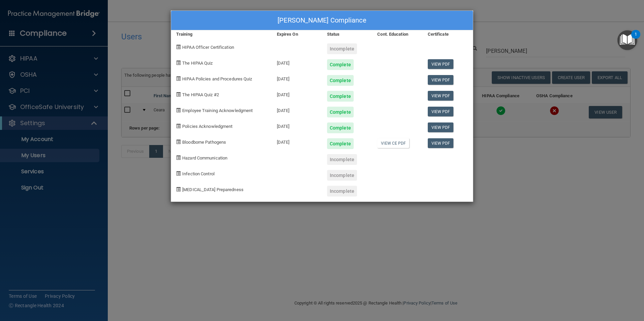 The height and width of the screenshot is (321, 644). I want to click on span: Policies Acknowledgment, so click(207, 126).